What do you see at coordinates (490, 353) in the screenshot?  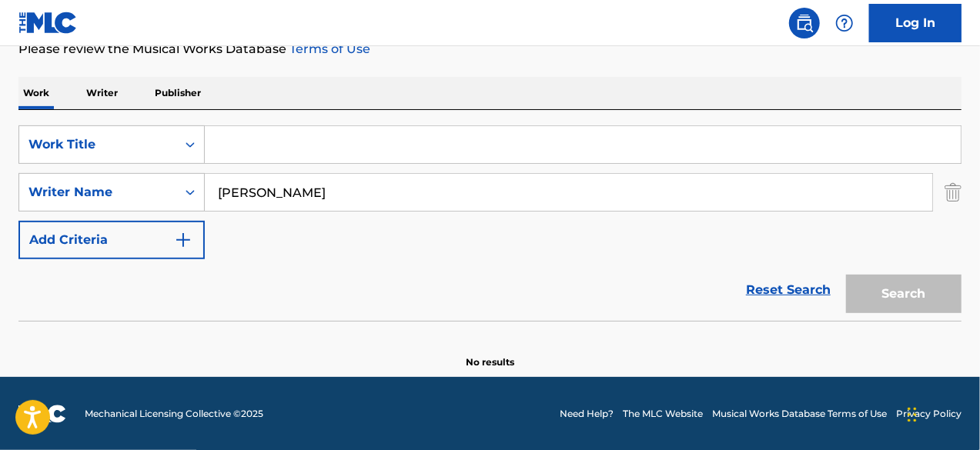 I see `p: No results` at bounding box center [490, 353].